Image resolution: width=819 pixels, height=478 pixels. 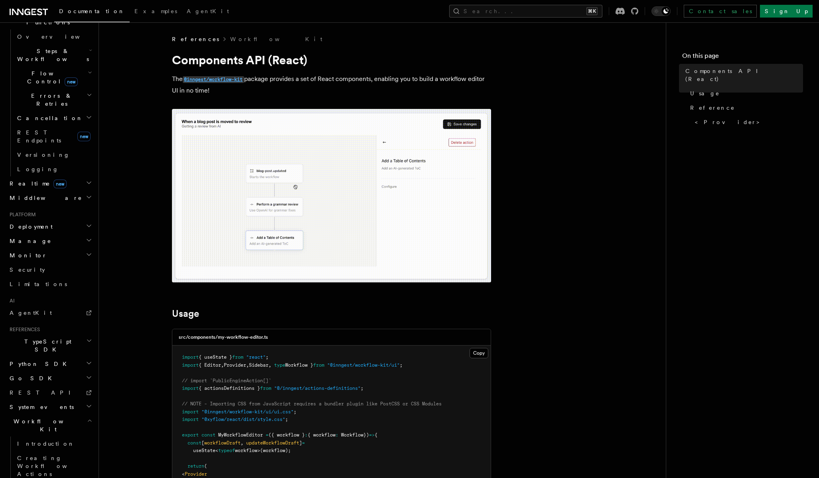 I want to click on button: Copy, so click(x=479, y=353).